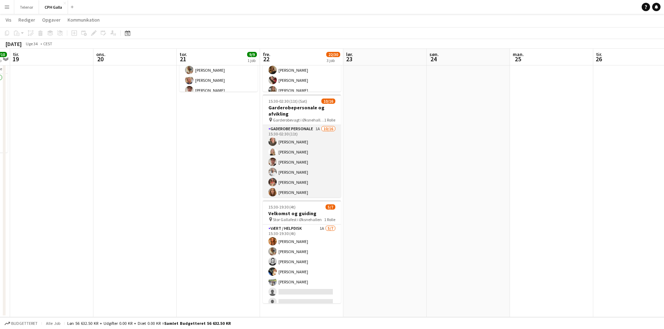 The height and width of the screenshot is (329, 664). I want to click on span: søn., so click(434, 54).